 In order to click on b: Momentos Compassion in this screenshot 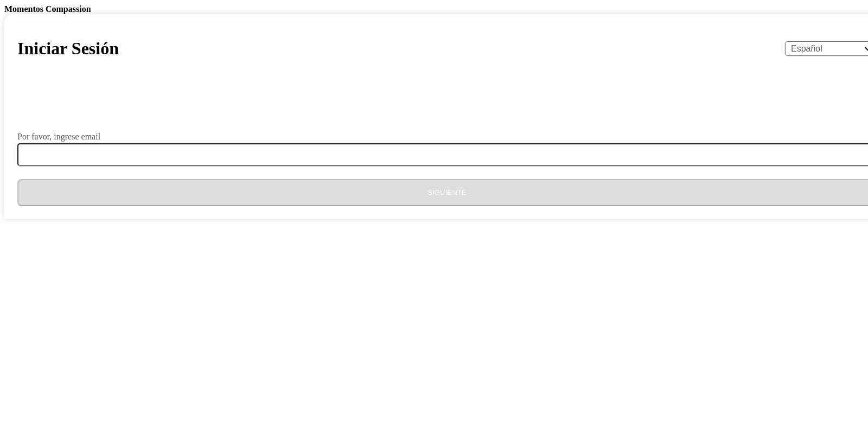, I will do `click(47, 9)`.